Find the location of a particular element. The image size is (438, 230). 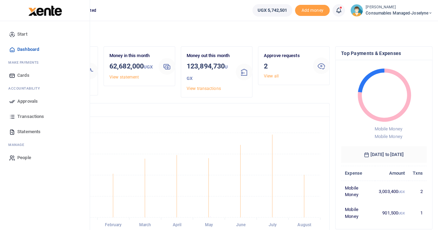

h3: 62,682,000 is located at coordinates (131, 67).